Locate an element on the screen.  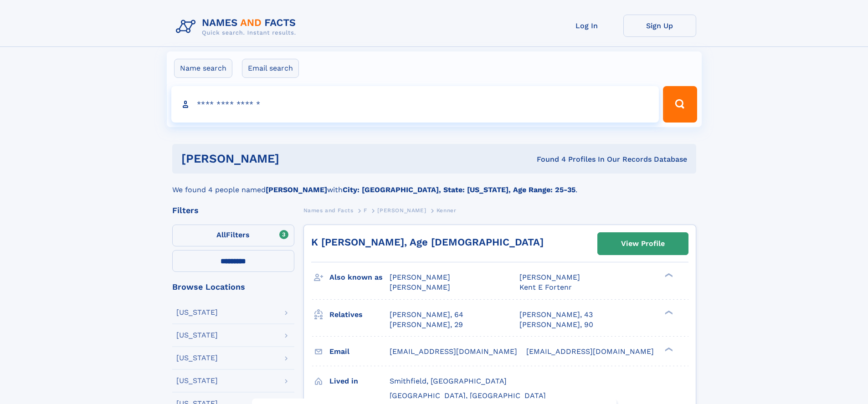
img: Logo Names and Facts is located at coordinates (238, 27).